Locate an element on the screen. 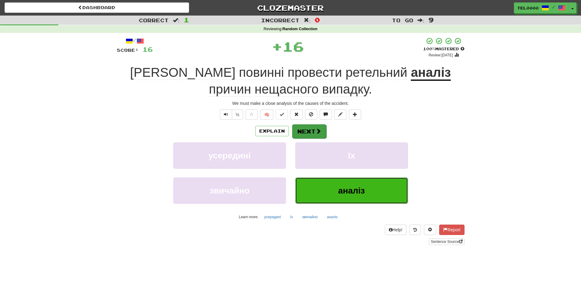  button: Set this sentence to 100% Mastered (alt+m) is located at coordinates (282, 115).